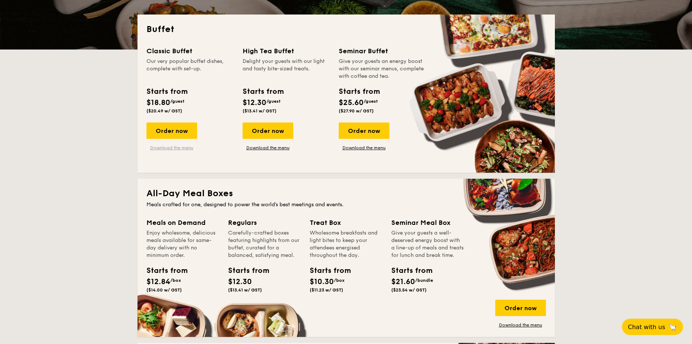 The height and width of the screenshot is (344, 692). Describe the element at coordinates (164, 111) in the screenshot. I see `span: ($20.49 w/ GST)` at that location.